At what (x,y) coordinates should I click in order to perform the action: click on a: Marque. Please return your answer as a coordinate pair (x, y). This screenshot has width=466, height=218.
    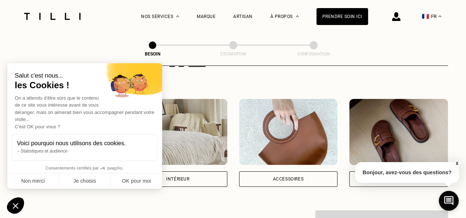
    Looking at the image, I should click on (206, 17).